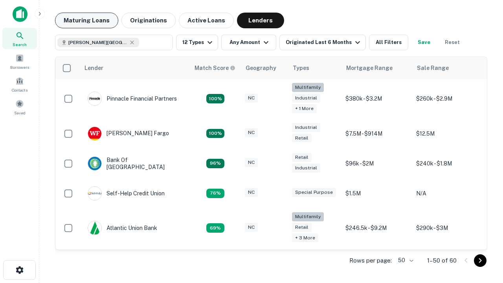 The image size is (503, 283). I want to click on a: Search, so click(20, 38).